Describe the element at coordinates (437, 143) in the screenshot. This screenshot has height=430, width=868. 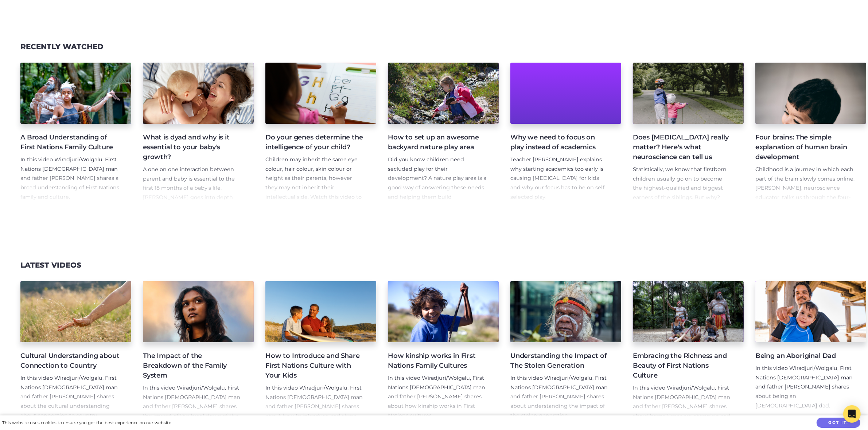
I see `h4: How to set up an awesome backyard nature play area` at that location.